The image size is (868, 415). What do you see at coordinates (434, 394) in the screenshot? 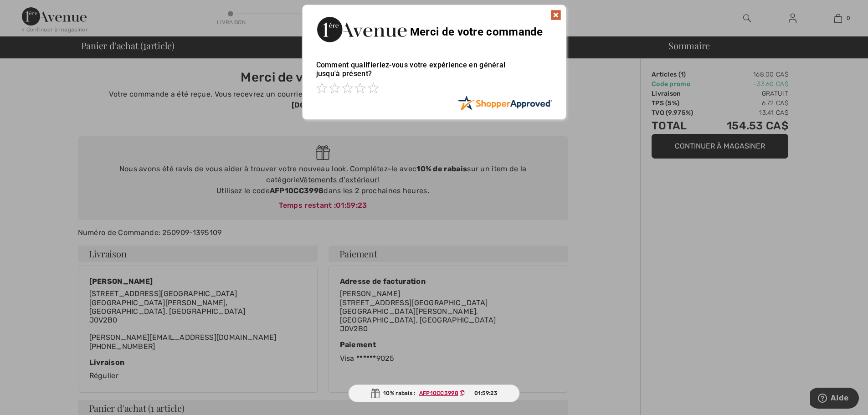
I see `div: 10% rabais :` at bounding box center [434, 394].